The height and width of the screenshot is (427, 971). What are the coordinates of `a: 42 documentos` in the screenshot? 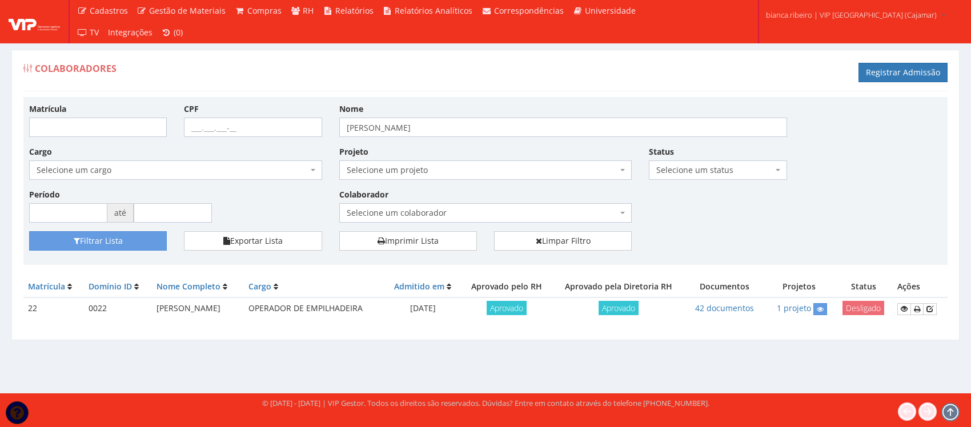 It's located at (724, 308).